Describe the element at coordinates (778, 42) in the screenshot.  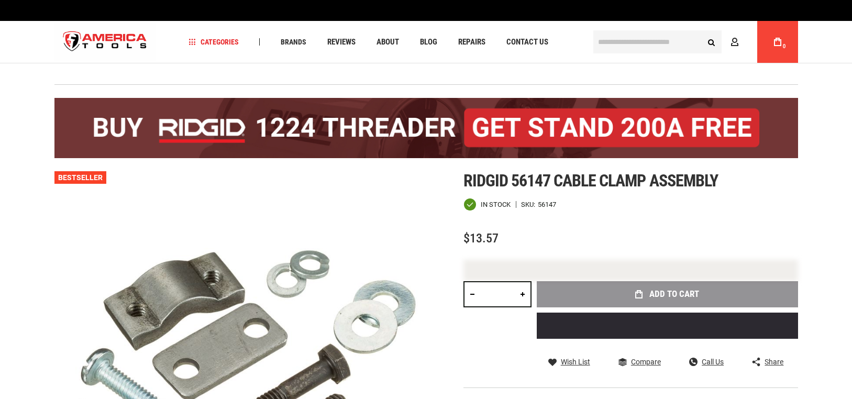
I see `a: 0` at that location.